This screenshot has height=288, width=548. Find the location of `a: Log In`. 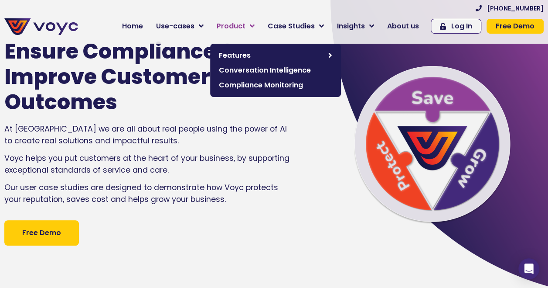

a: Log In is located at coordinates (456, 26).